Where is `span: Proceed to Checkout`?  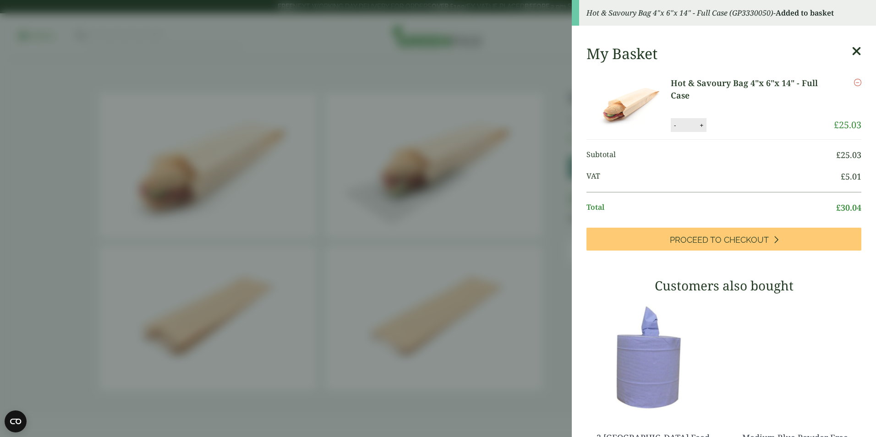
span: Proceed to Checkout is located at coordinates (720, 240).